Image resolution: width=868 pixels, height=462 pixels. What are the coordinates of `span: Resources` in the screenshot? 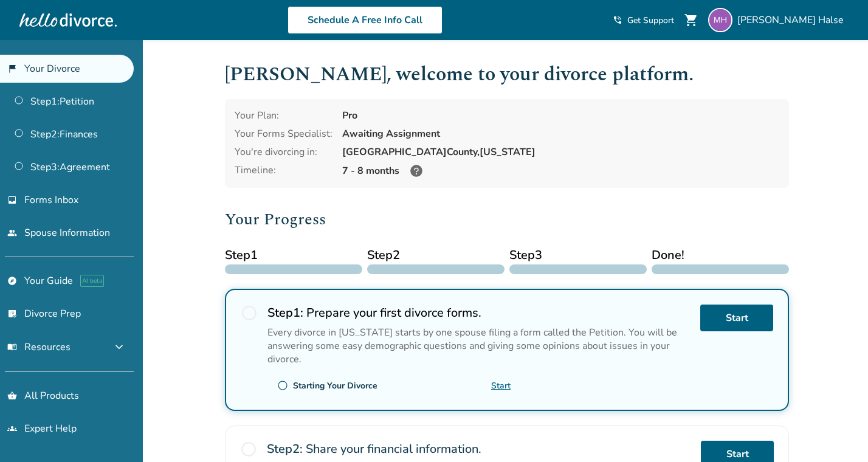 It's located at (39, 347).